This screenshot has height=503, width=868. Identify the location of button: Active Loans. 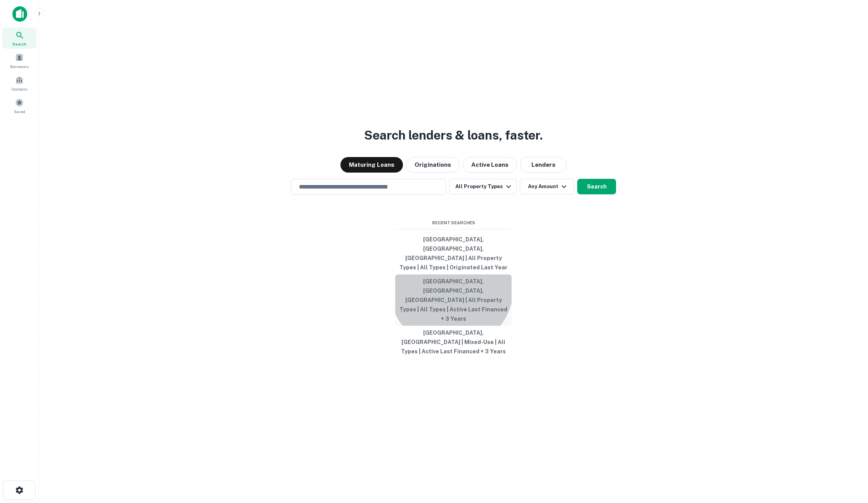
(490, 164).